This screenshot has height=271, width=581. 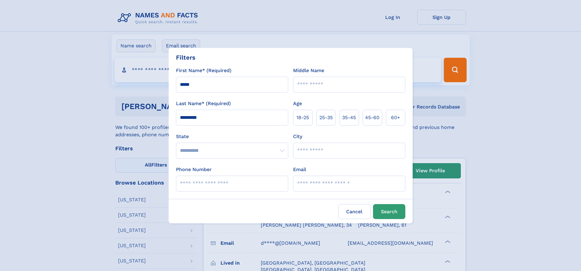 I want to click on label: State, so click(x=232, y=136).